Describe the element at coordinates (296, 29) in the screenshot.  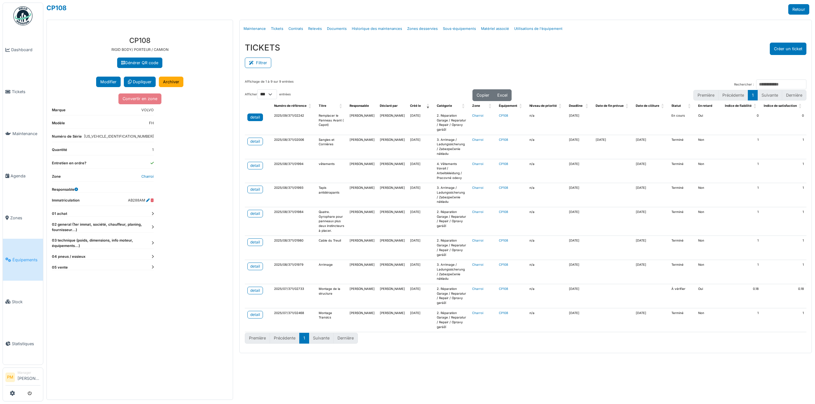
I see `a: Contrats` at that location.